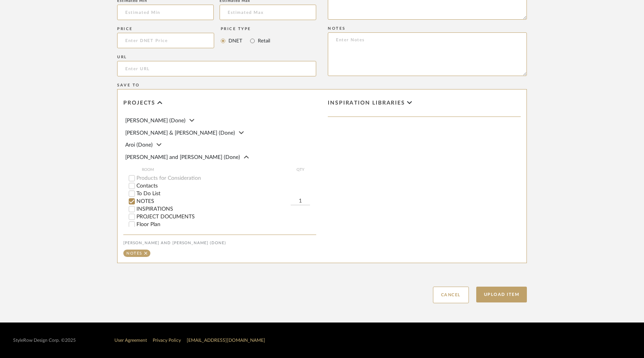 This screenshot has width=644, height=358. What do you see at coordinates (216, 57) in the screenshot?
I see `div: URL` at bounding box center [216, 57].